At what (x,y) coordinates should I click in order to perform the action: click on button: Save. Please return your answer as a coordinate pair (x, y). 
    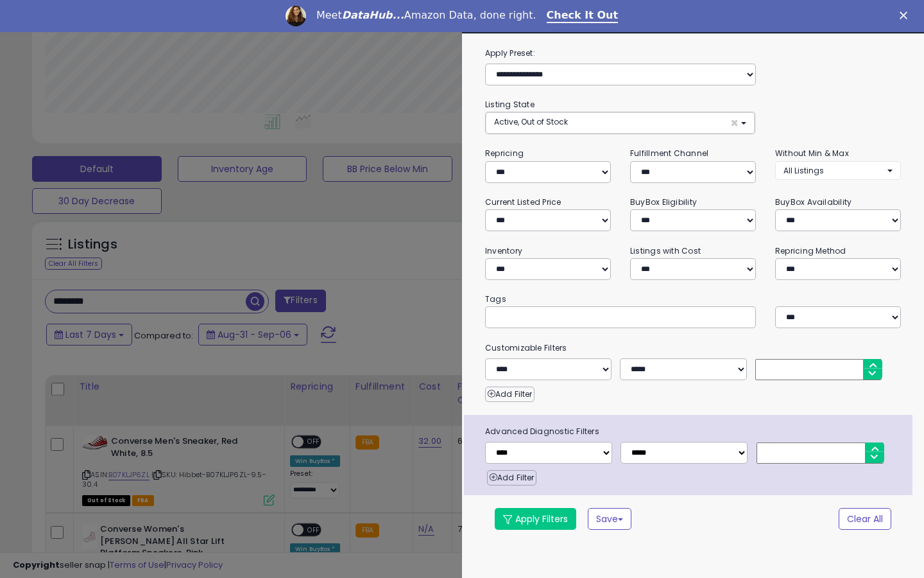
    Looking at the image, I should click on (610, 518).